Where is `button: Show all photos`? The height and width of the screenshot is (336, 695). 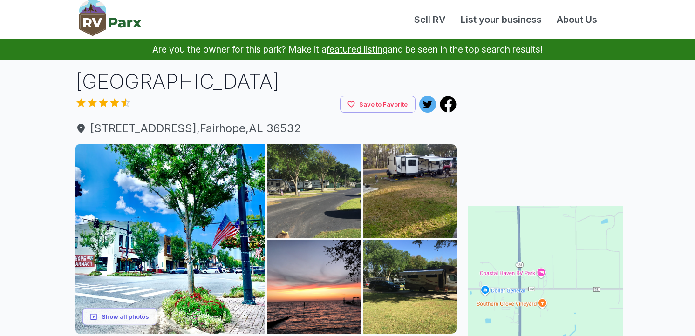 button: Show all photos is located at coordinates (120, 317).